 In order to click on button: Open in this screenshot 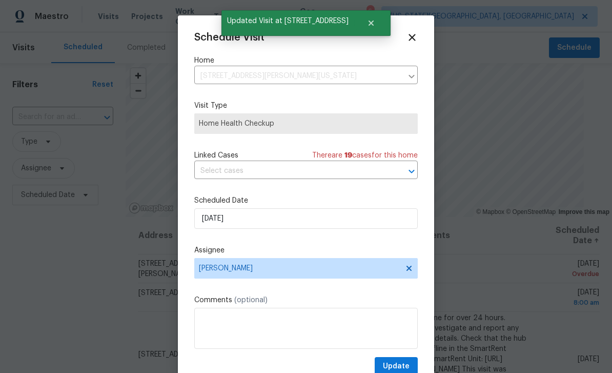, I will do `click(411, 171)`.